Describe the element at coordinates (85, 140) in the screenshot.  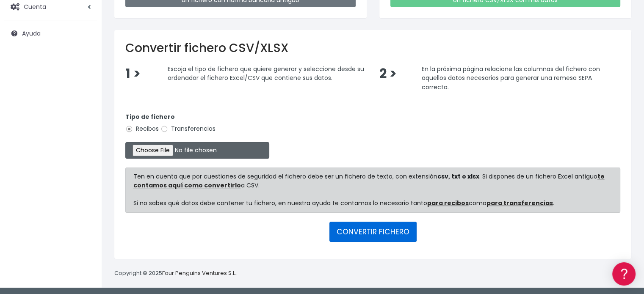
I see `a: Videotutoriales` at that location.